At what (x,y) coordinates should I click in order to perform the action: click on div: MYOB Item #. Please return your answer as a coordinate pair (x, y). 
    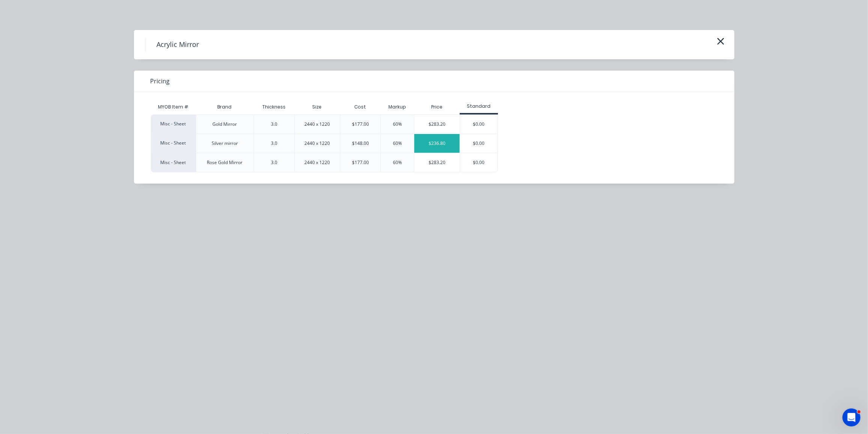
    Looking at the image, I should click on (173, 107).